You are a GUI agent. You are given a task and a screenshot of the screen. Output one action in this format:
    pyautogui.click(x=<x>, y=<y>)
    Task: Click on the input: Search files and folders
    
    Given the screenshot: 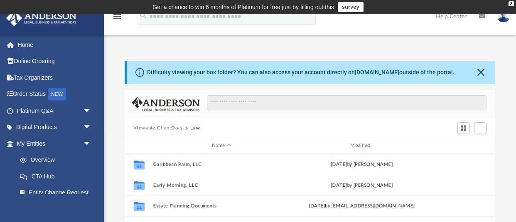 What is the action you would take?
    pyautogui.click(x=347, y=103)
    